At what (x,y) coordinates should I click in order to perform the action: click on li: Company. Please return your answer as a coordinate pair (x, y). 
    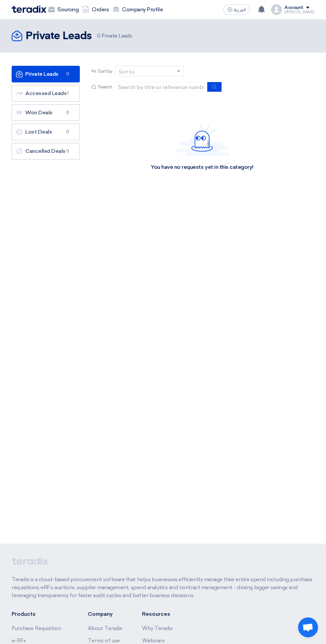
    Looking at the image, I should click on (105, 614).